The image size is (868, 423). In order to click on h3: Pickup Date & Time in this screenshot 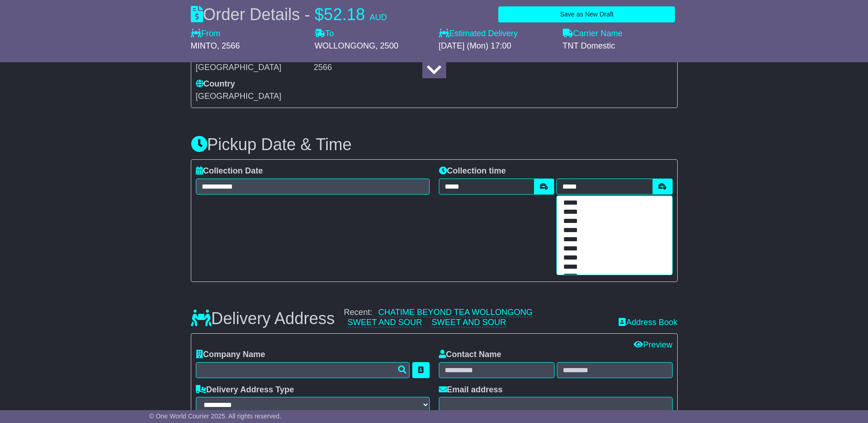, I will do `click(434, 145)`.